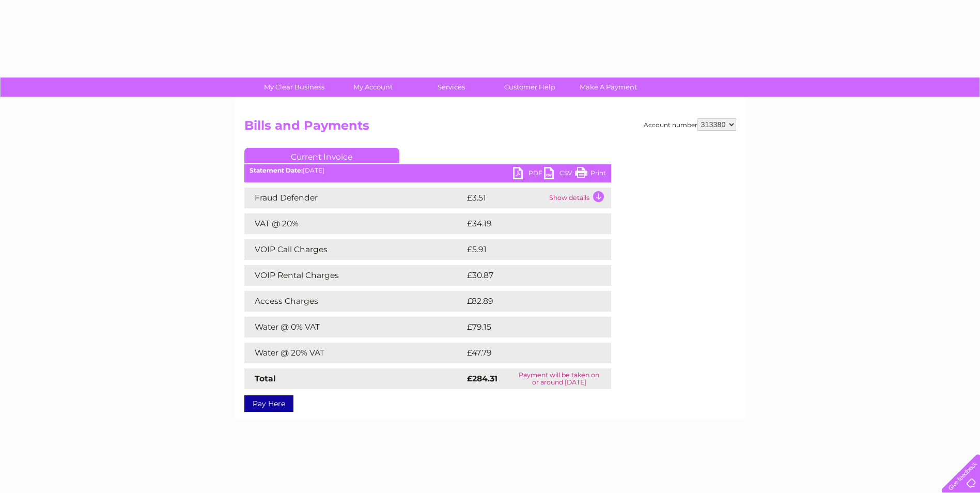 The width and height of the screenshot is (980, 493). What do you see at coordinates (355, 249) in the screenshot?
I see `td: VOIP Call Charges` at bounding box center [355, 249].